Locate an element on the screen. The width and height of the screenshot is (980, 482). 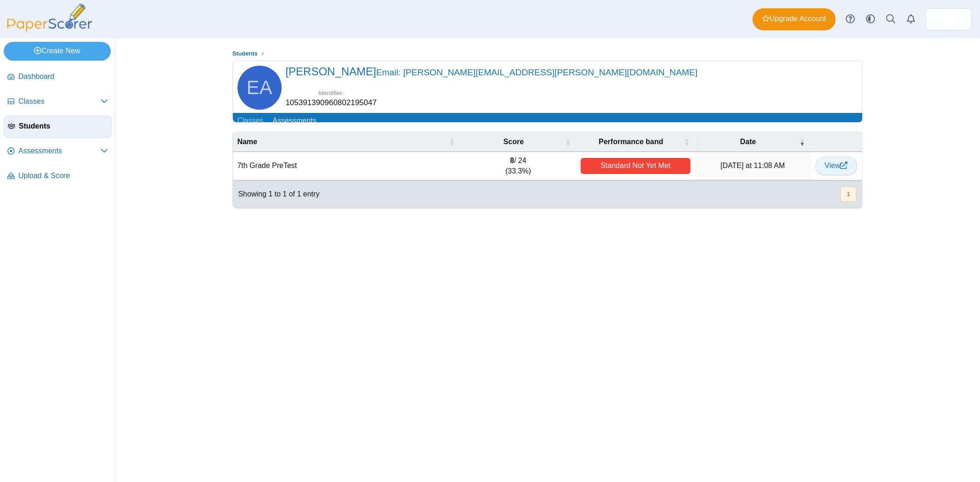
a: Create New is located at coordinates (57, 51).